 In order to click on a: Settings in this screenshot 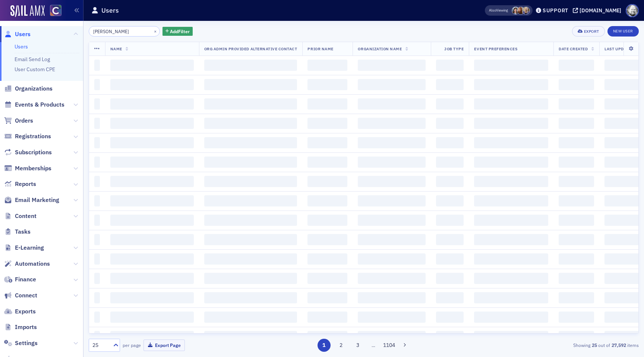, I will do `click(21, 343)`.